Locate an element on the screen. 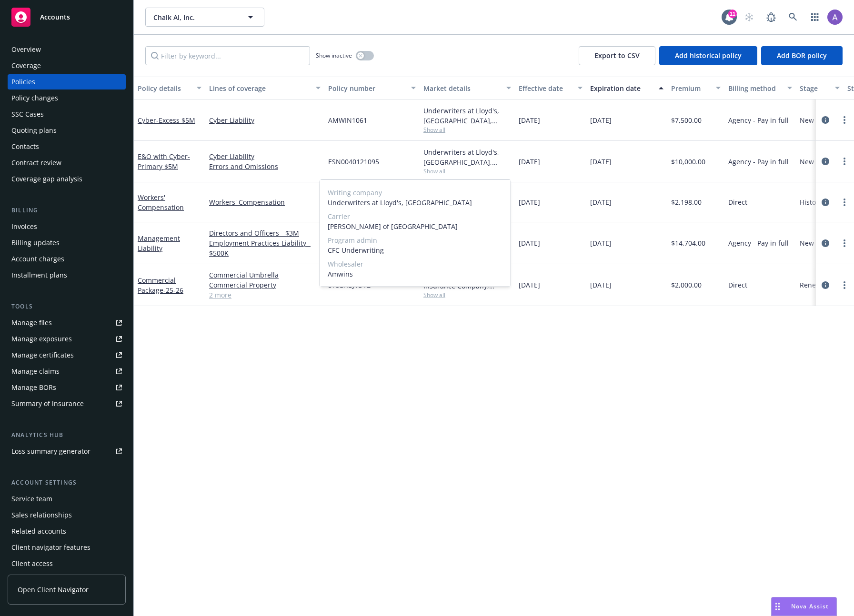 The width and height of the screenshot is (854, 616). a: Invoices is located at coordinates (66, 227).